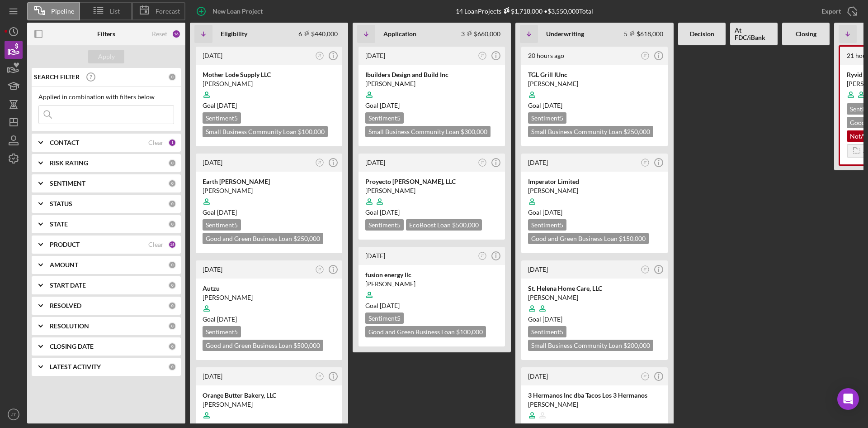 The width and height of the screenshot is (868, 428). I want to click on b: CONTACT, so click(64, 142).